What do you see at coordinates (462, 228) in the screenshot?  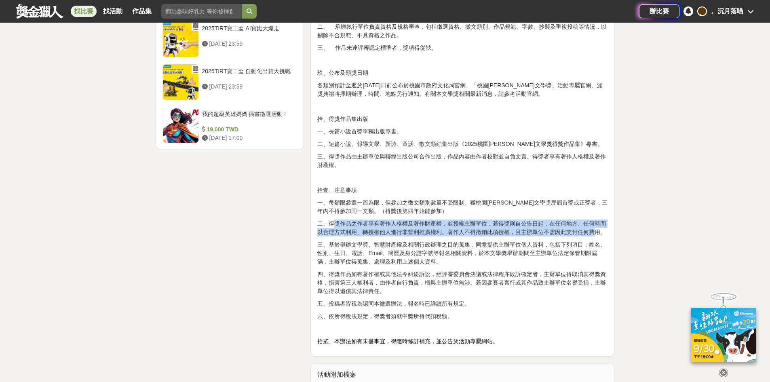 I see `p: 二、得獎作品之作者享有著作人格權及著作財產權，並授權主辦單位，若得獎則自公告日起，在任何地方、任何時間以合理方式利用、轉授權他人進行非營利推廣權利。著作人不得撤銷此項授權，且主辦單位不需因此支付...` at bounding box center [462, 228].